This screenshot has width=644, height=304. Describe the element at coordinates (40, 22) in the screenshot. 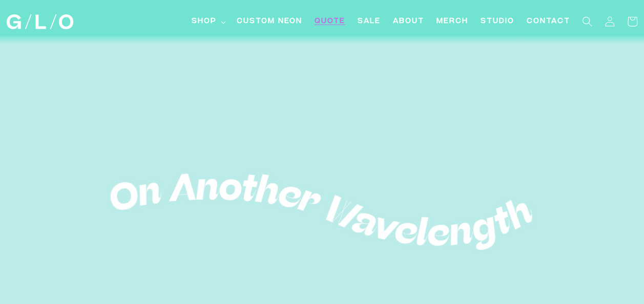

I see `img: GLO Studio` at that location.